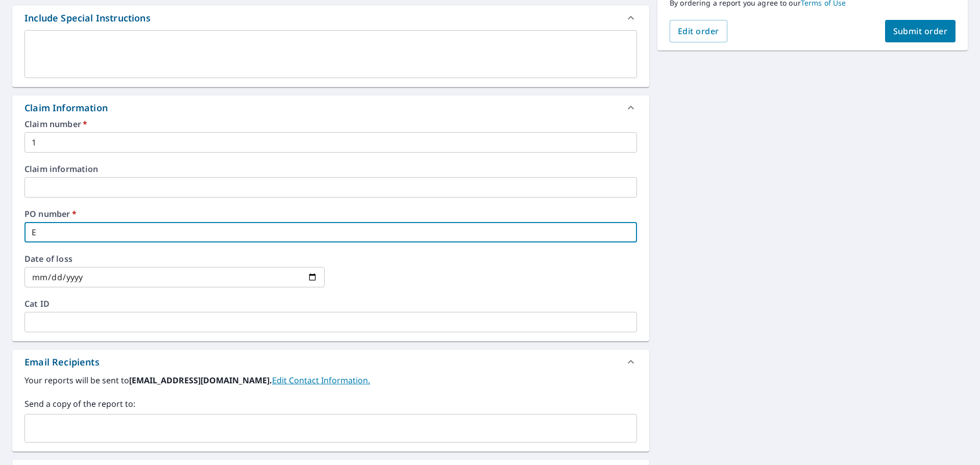 Image resolution: width=980 pixels, height=465 pixels. What do you see at coordinates (699, 32) in the screenshot?
I see `button: Edit order` at bounding box center [699, 32].